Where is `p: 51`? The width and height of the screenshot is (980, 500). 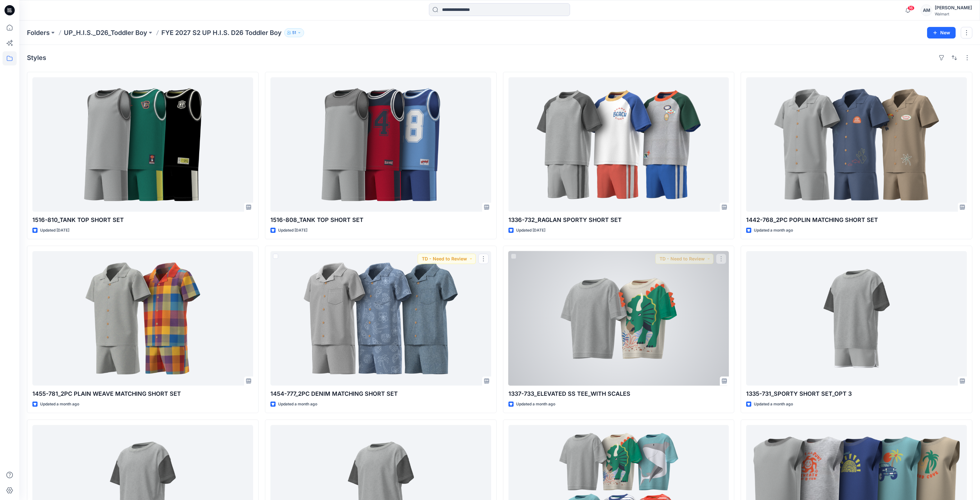 p: 51 is located at coordinates (294, 33).